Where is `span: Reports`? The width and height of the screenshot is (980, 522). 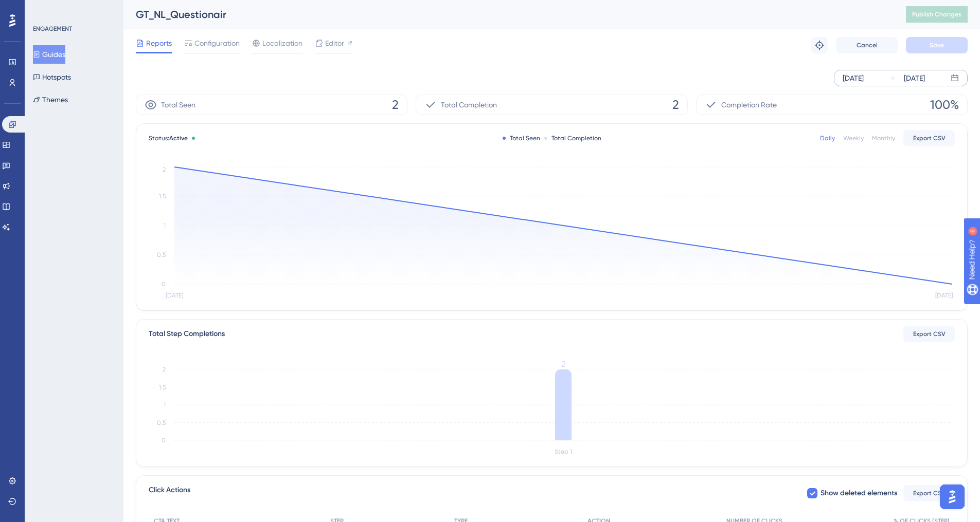
span: Reports is located at coordinates (159, 43).